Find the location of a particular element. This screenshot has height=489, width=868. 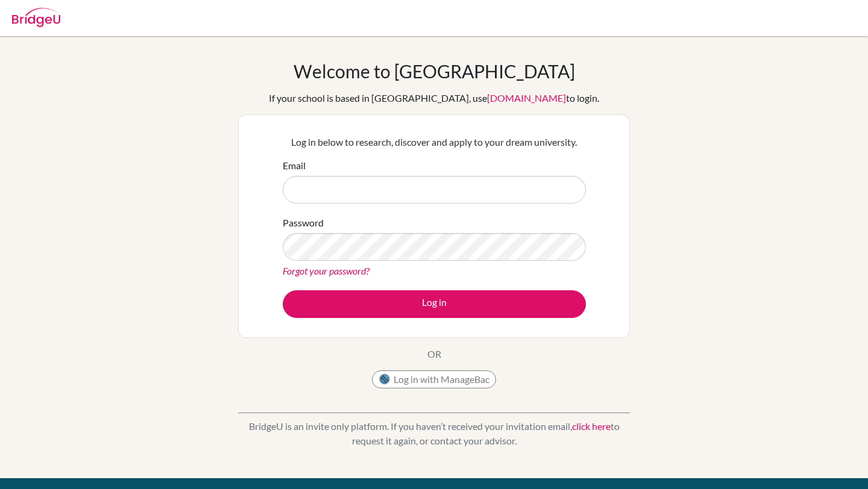

button: Log in is located at coordinates (434, 304).